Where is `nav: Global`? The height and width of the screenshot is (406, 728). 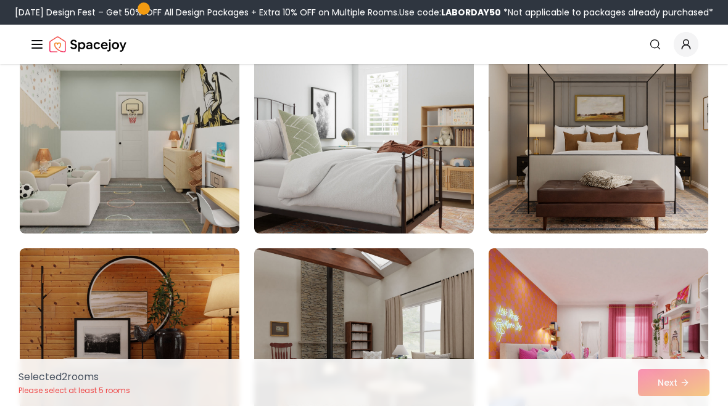 nav: Global is located at coordinates (364, 44).